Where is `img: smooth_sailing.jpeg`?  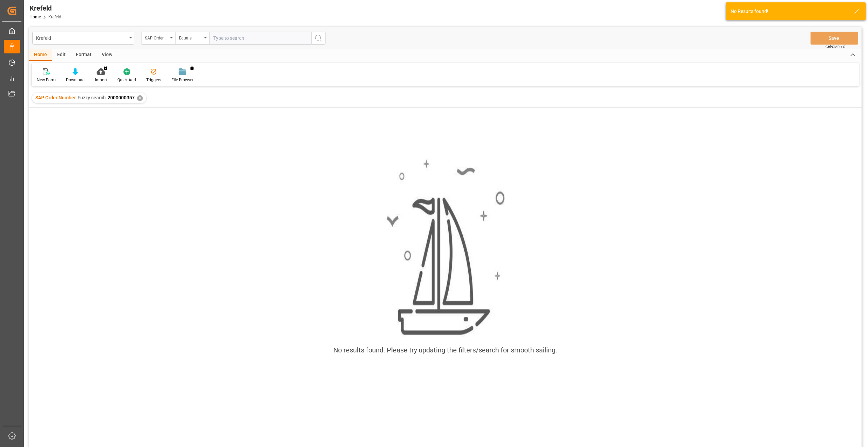 img: smooth_sailing.jpeg is located at coordinates (445, 247).